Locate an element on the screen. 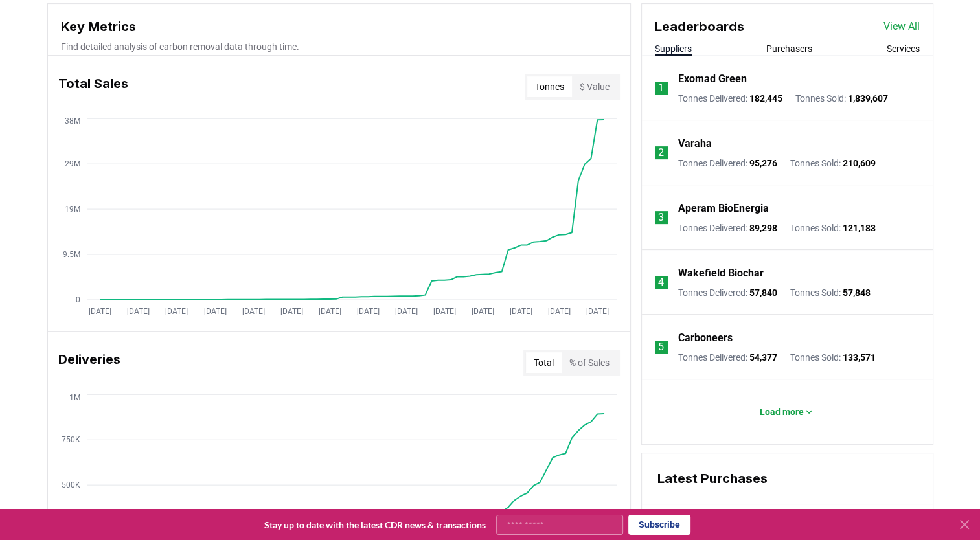 This screenshot has width=980, height=540. span: 182,445 is located at coordinates (766, 99).